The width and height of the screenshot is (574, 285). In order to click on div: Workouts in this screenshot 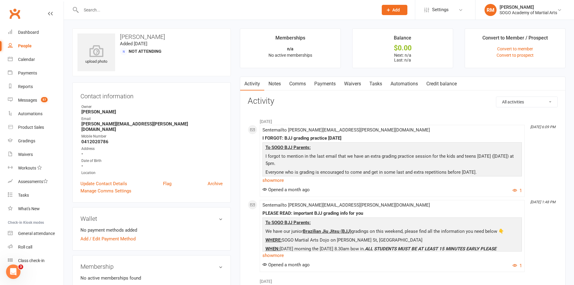, I will do `click(27, 168)`.